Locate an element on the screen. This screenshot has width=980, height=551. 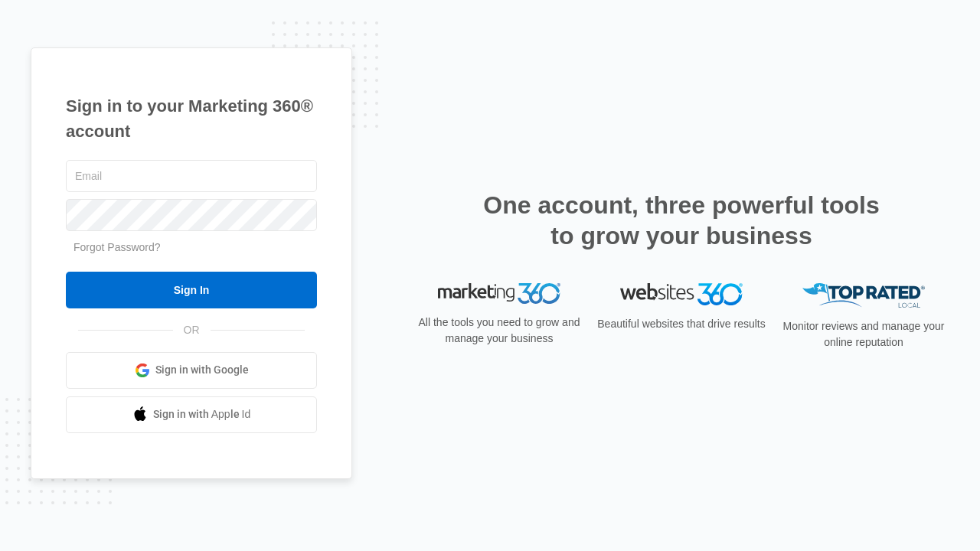
p: All the tools you need to grow and manage your business is located at coordinates (499, 331).